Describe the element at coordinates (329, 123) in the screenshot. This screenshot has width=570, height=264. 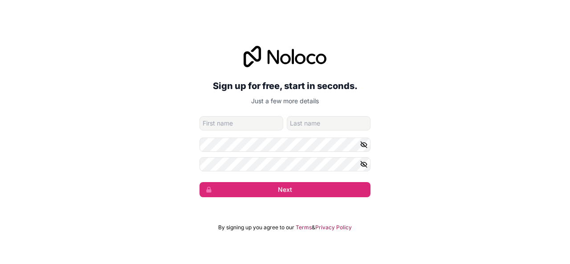
I see `input: family-name` at that location.